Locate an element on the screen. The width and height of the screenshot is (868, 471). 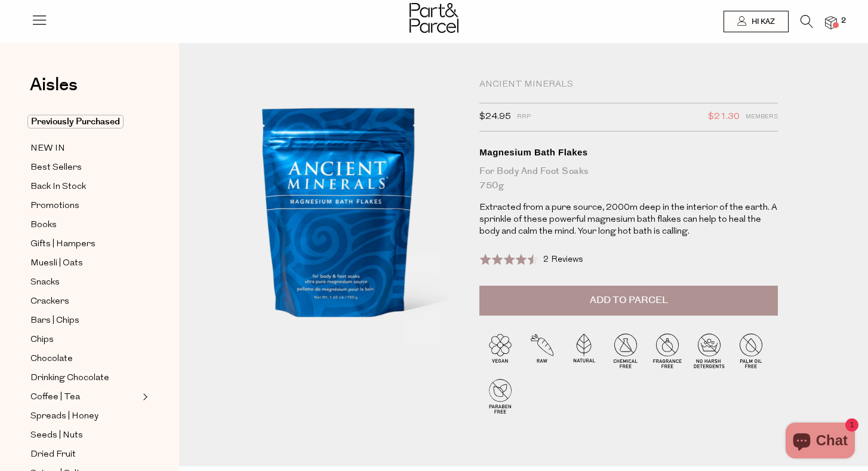
span: Chips is located at coordinates (42, 340).